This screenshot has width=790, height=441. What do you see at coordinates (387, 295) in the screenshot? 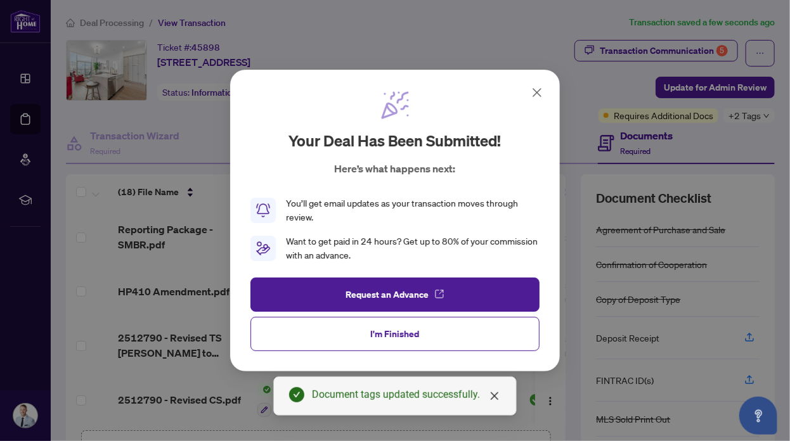
I see `span: Request an Advance` at bounding box center [387, 295].